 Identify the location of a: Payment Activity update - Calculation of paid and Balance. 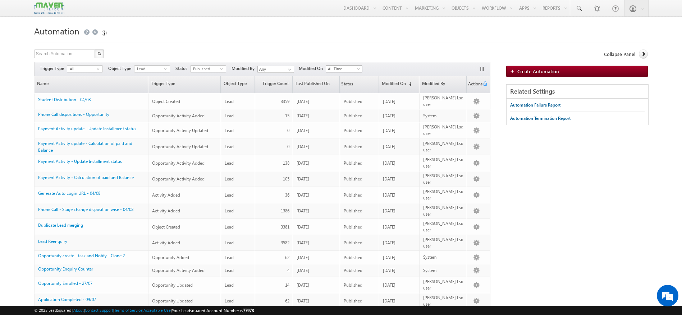
(85, 147).